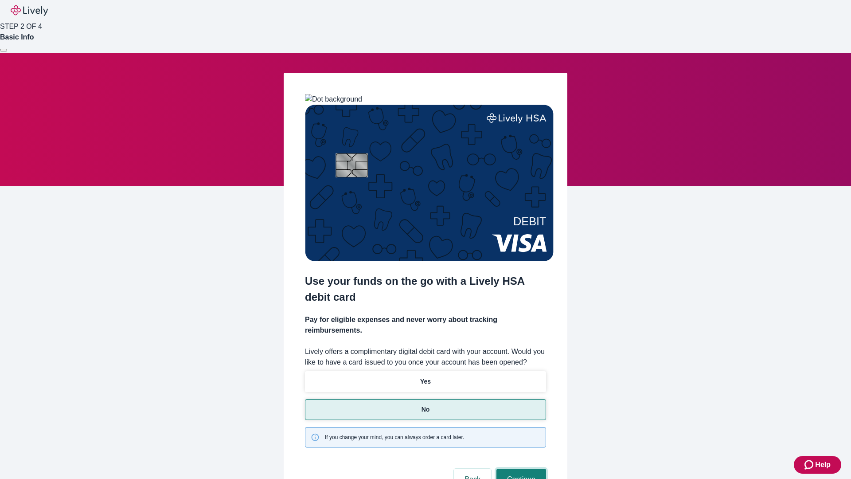 This screenshot has height=479, width=851. Describe the element at coordinates (29, 11) in the screenshot. I see `img: Lively` at that location.